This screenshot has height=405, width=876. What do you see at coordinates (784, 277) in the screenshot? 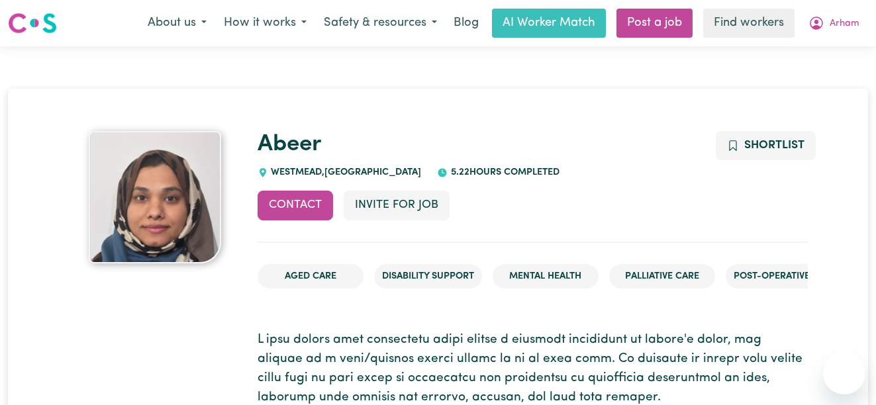
I see `li: Post-operative care` at bounding box center [784, 277].